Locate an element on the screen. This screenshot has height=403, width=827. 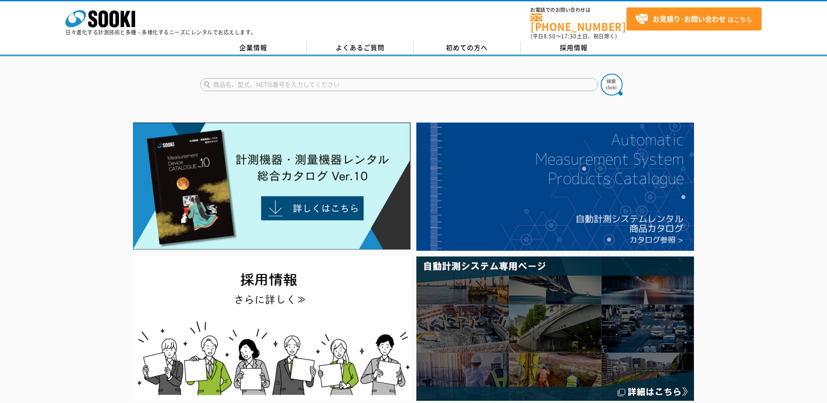
a: 企業情報 is located at coordinates (253, 48).